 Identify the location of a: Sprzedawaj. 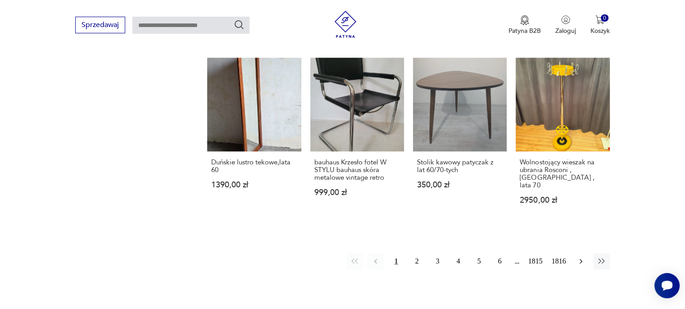
(100, 26).